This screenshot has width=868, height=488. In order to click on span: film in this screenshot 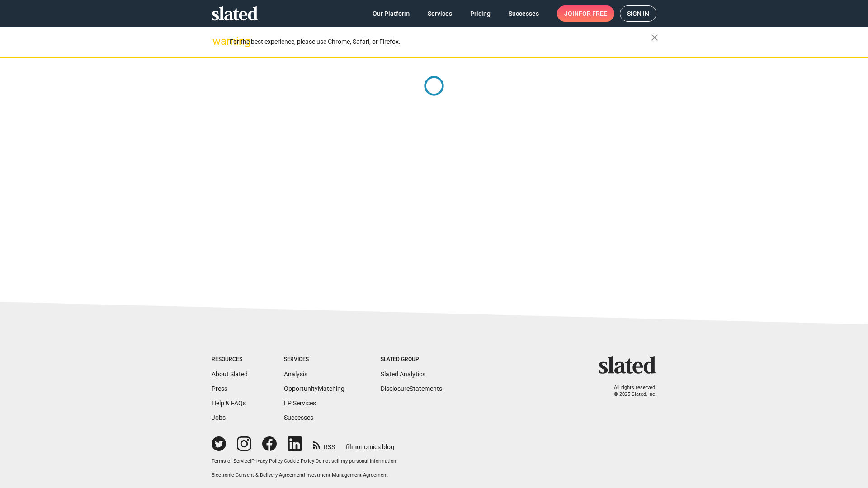, I will do `click(351, 447)`.